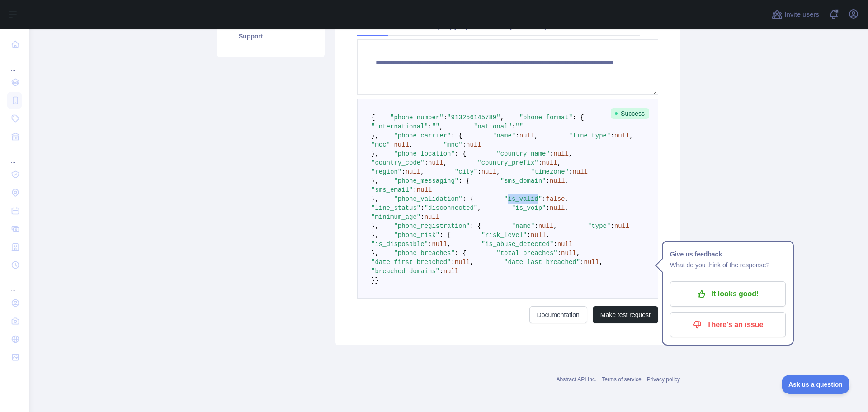 The image size is (868, 412). I want to click on span: "phone_number", so click(417, 117).